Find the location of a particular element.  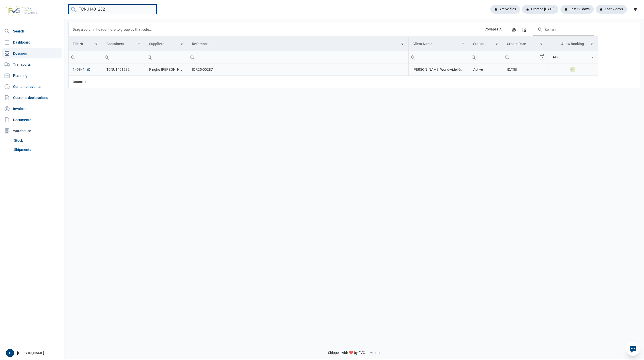

div: Last 30 days is located at coordinates (577, 9).